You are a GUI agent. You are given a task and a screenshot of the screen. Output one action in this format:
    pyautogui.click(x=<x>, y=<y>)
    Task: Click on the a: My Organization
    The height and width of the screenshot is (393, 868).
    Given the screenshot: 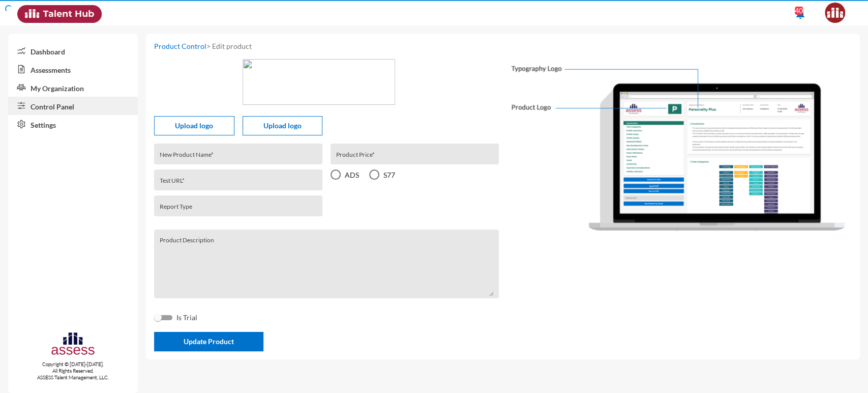 What is the action you would take?
    pyautogui.click(x=73, y=87)
    